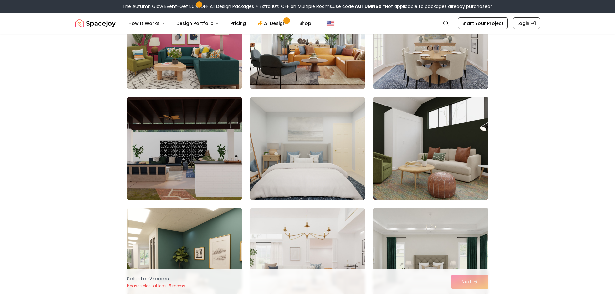 Image resolution: width=615 pixels, height=294 pixels. I want to click on img: Room room-39, so click(430, 149).